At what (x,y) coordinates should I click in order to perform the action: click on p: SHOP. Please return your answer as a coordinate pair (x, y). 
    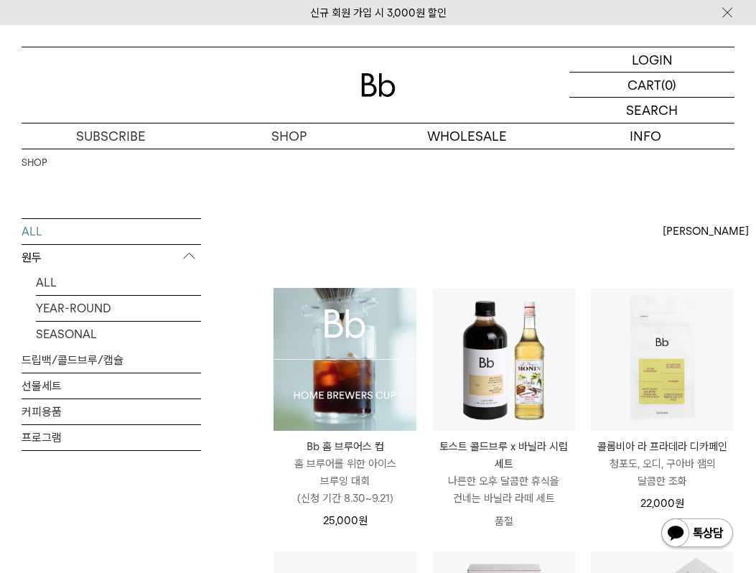
    Looking at the image, I should click on (289, 136).